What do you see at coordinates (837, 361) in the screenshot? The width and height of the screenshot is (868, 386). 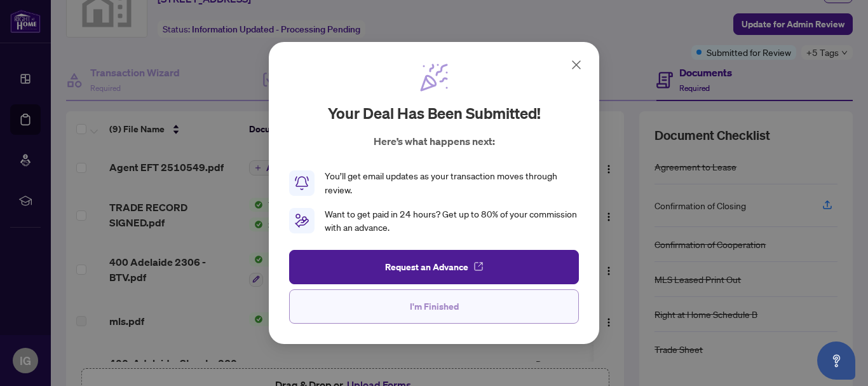 I see `button: Open asap` at bounding box center [837, 361].